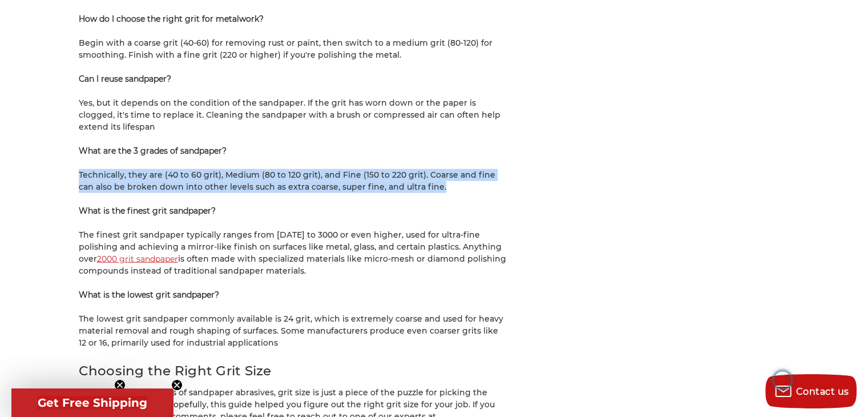 This screenshot has width=868, height=417. Describe the element at coordinates (823, 391) in the screenshot. I see `span: Contact us` at that location.